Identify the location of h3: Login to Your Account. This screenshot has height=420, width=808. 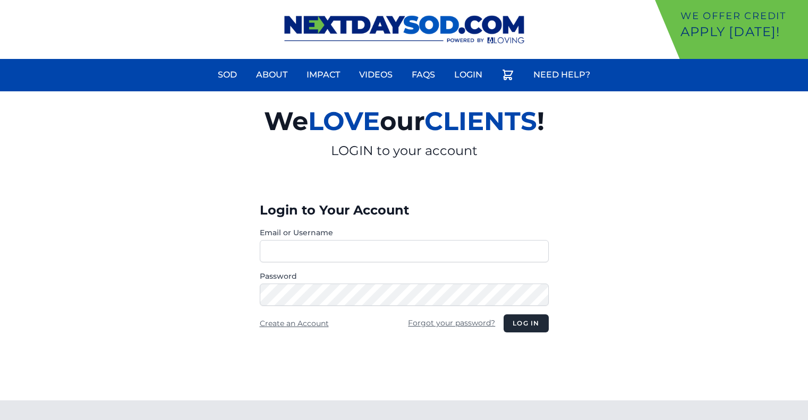
(404, 210).